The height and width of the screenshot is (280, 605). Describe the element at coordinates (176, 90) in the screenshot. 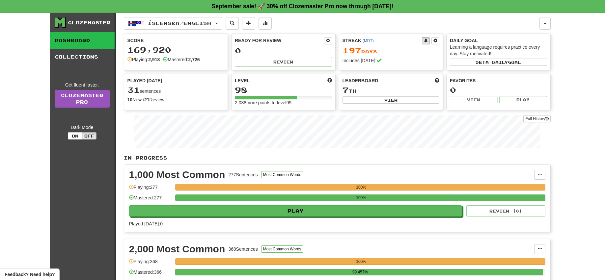

I see `div: sentences` at that location.